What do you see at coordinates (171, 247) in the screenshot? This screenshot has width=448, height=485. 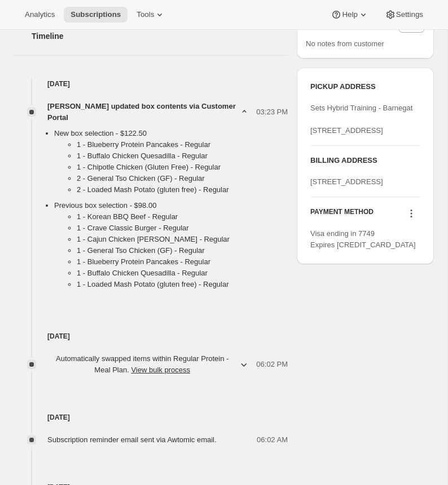 I see `li: Previous box selection - $98.00` at bounding box center [171, 247].